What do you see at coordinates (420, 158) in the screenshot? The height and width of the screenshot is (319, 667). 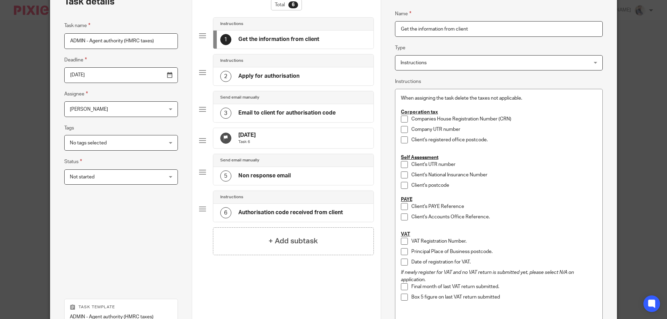 I see `u: Self Assessment` at bounding box center [420, 158].